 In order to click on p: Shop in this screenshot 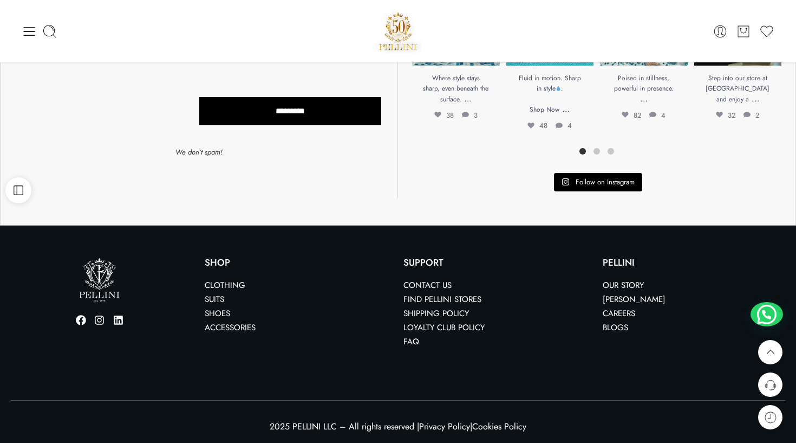, I will do `click(299, 262)`.